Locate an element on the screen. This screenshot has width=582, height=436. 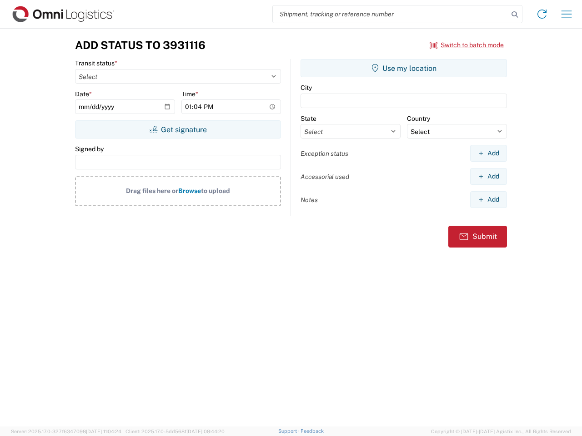
button: Use my location is located at coordinates (404, 68).